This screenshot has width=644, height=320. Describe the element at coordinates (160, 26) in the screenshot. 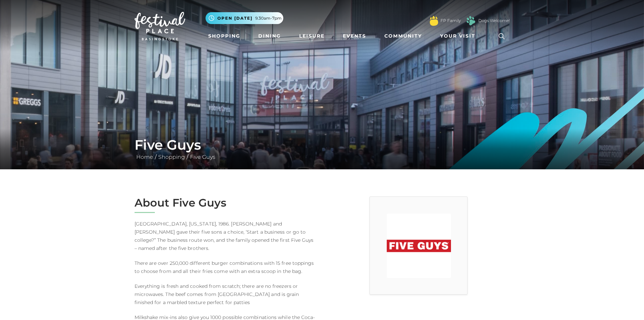

I see `img: Festival Place Logo` at that location.